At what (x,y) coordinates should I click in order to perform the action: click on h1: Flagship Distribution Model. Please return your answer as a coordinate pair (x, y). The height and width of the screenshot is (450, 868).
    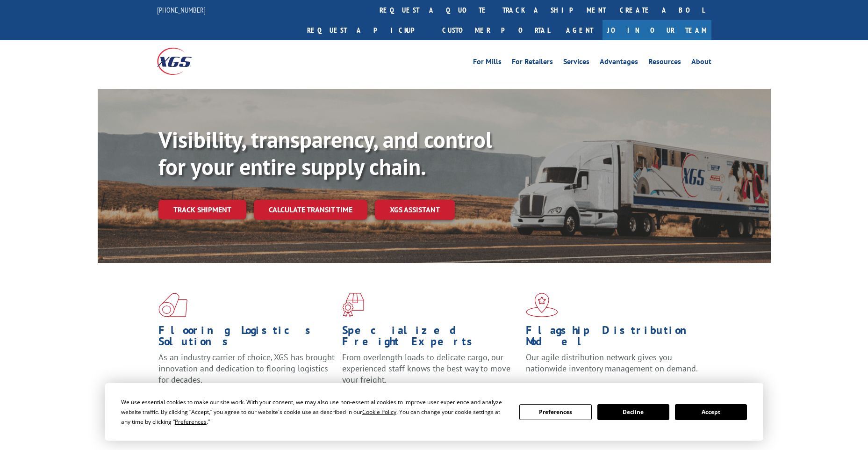
    Looking at the image, I should click on (614, 338).